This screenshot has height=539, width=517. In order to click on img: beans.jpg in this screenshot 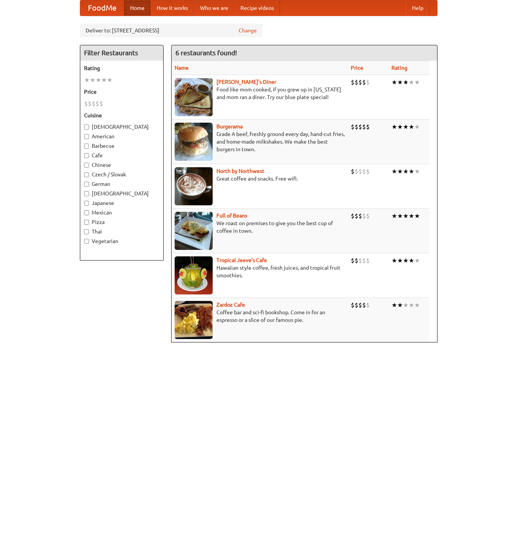, I will do `click(194, 231)`.